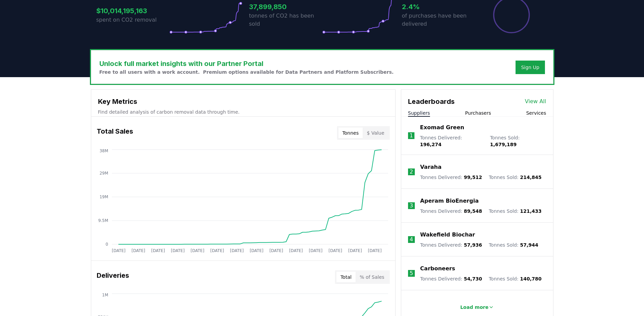  Describe the element at coordinates (411, 136) in the screenshot. I see `p: 1` at that location.